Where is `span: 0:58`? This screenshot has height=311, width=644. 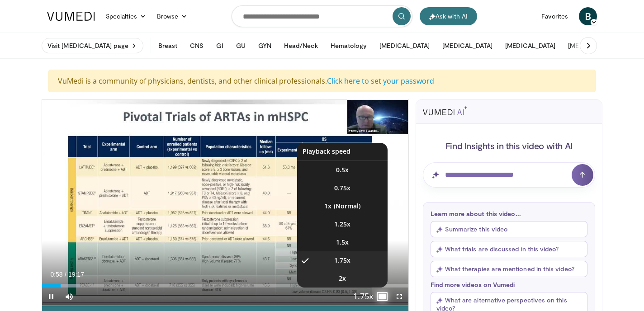 span: 0:58 is located at coordinates (56, 275).